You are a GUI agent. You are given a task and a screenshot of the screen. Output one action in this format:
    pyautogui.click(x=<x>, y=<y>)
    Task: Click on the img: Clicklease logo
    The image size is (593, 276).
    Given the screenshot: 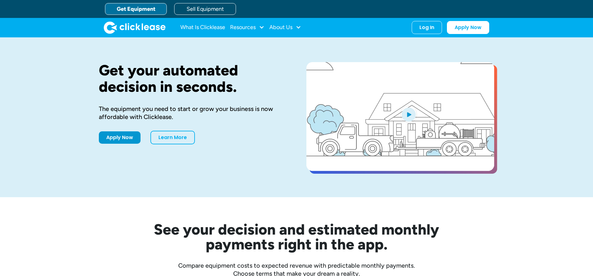 What is the action you would take?
    pyautogui.click(x=135, y=28)
    